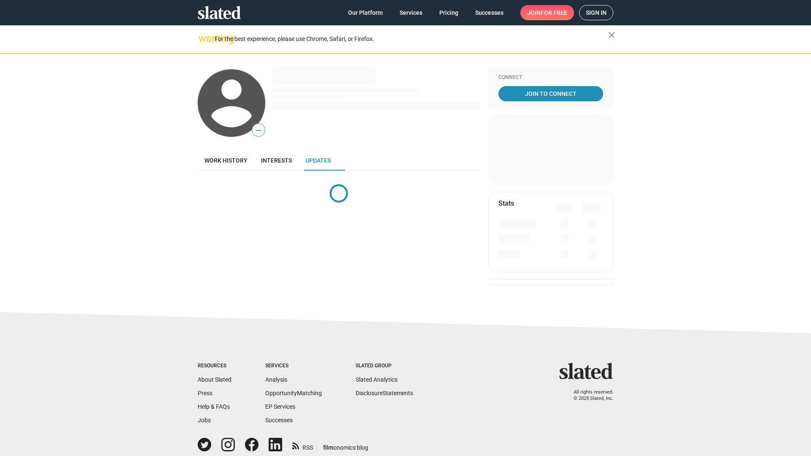  I want to click on div: Resources, so click(215, 366).